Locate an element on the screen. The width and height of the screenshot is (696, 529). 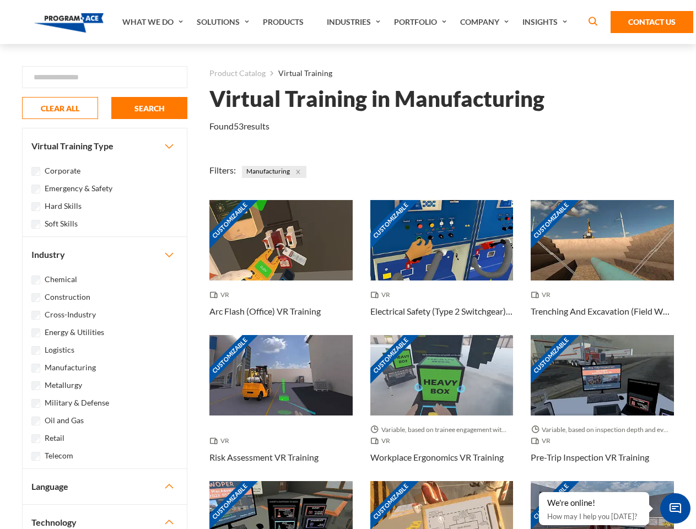
button: Industry is located at coordinates (105, 254).